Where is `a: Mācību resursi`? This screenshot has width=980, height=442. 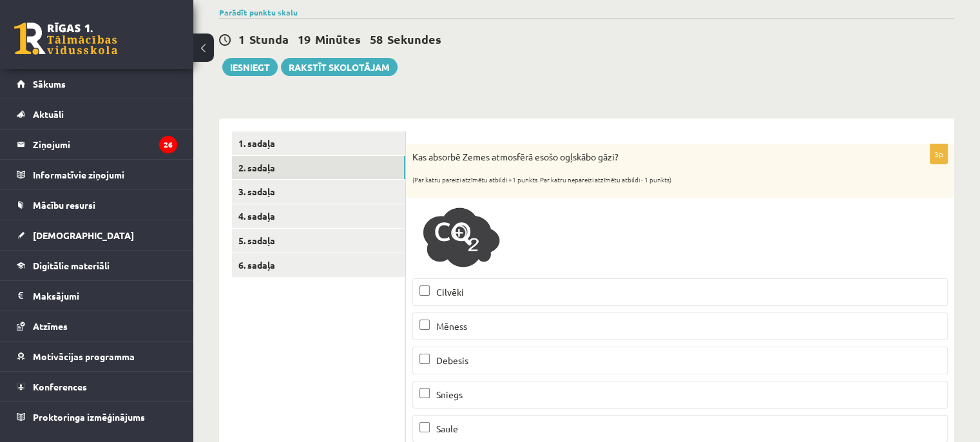
a: Mācību resursi is located at coordinates (97, 205).